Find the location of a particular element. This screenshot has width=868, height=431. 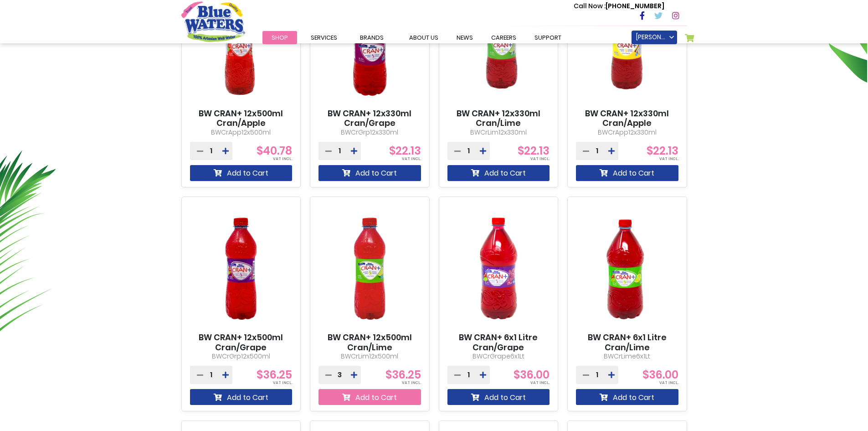

p: BWCrApp12x330ml is located at coordinates (627, 132).